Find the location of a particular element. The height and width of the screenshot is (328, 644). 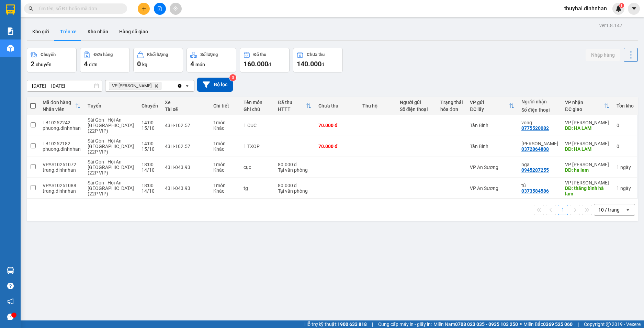

div: 10 / trang is located at coordinates (609, 210).